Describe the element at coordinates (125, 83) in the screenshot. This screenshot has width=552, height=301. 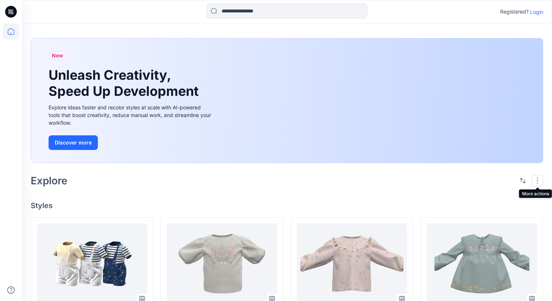
I see `h1: Unleash Creativity, Speed Up Development` at that location.